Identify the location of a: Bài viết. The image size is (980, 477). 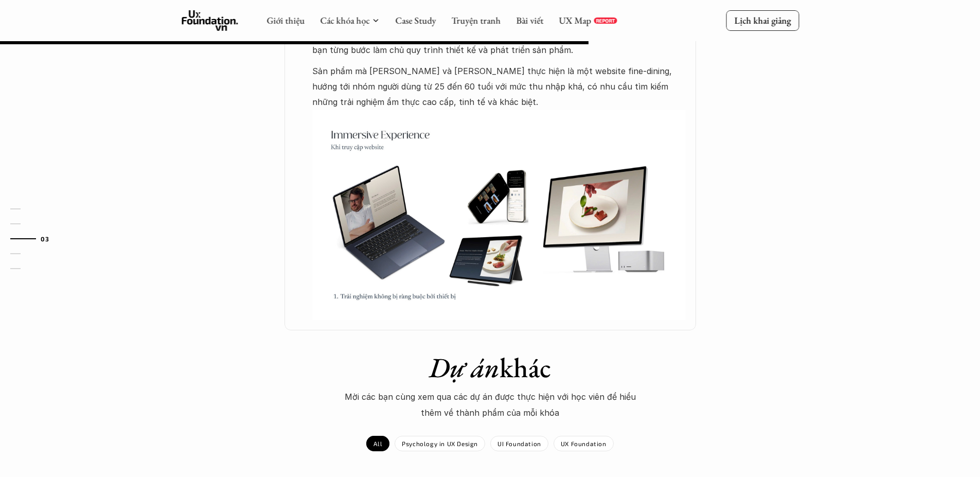
(529, 20).